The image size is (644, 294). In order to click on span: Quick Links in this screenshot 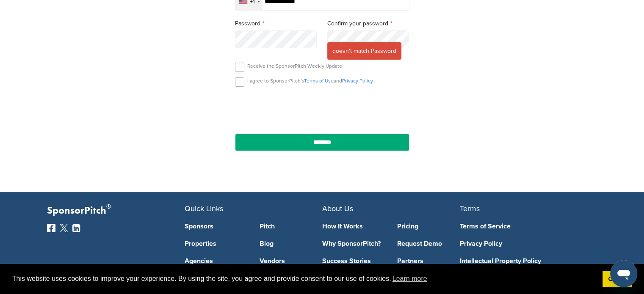, I will do `click(204, 209)`.